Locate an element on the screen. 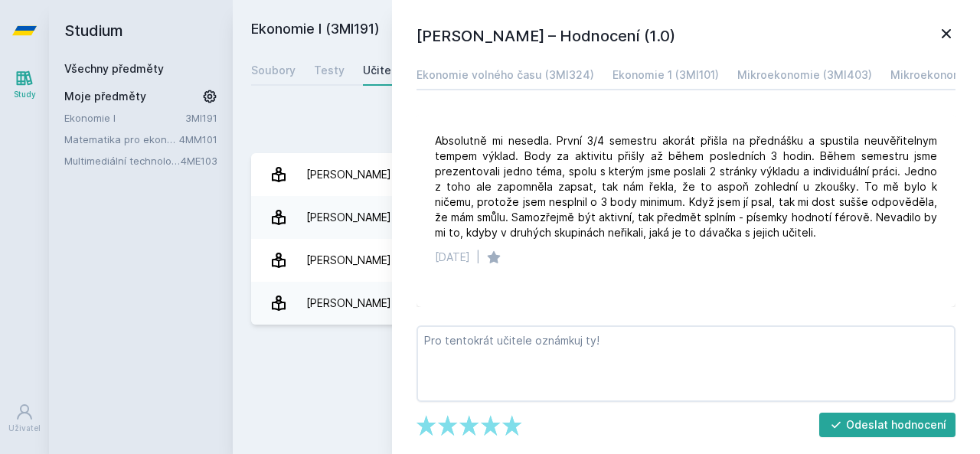 The width and height of the screenshot is (980, 454). div: Učitelé is located at coordinates (382, 70).